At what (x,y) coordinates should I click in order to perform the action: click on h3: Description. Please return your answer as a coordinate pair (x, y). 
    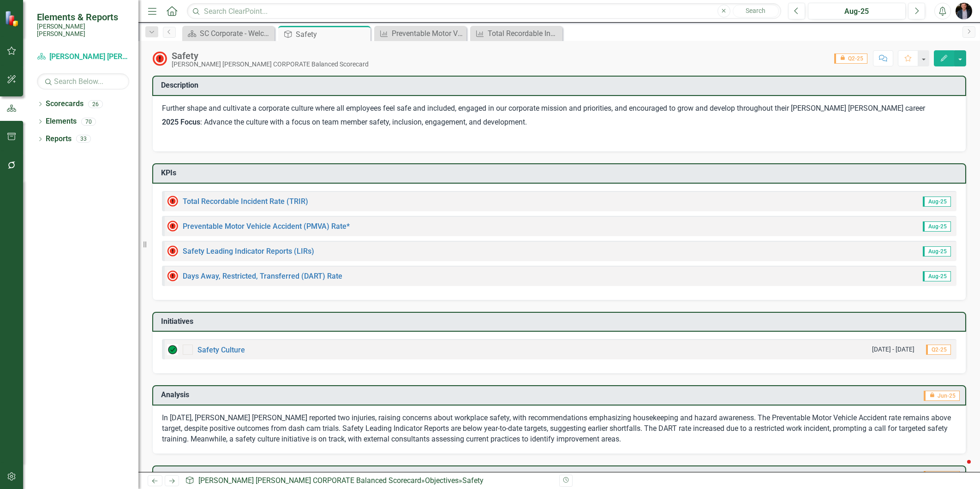
    Looking at the image, I should click on (560, 86).